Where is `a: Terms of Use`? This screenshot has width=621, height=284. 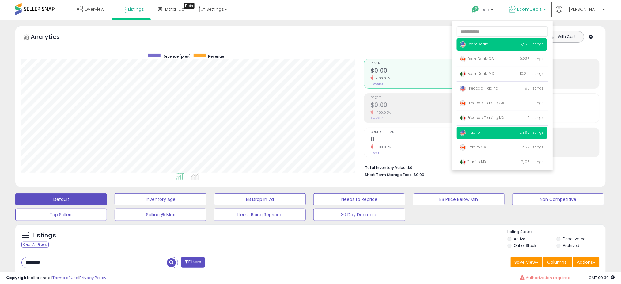
a: Terms of Use is located at coordinates (65, 277).